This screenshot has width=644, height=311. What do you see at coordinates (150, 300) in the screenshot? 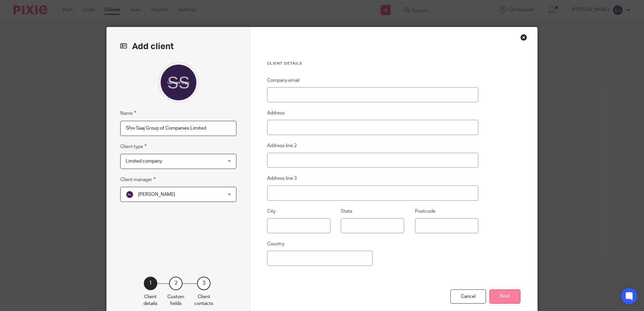
I see `p: Client details` at bounding box center [150, 300].